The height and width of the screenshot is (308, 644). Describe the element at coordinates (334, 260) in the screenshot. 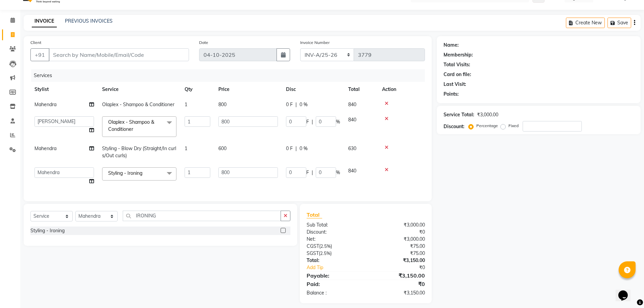

I see `div: Total:` at that location.